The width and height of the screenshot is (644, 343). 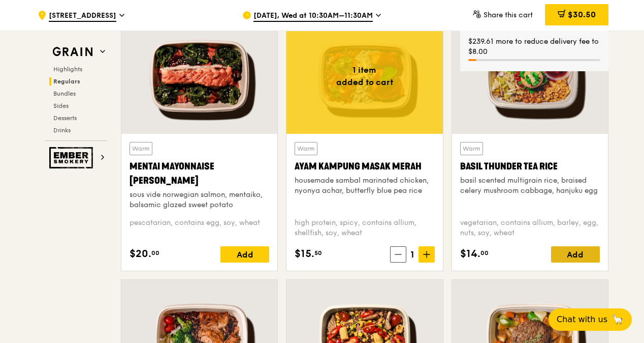 What do you see at coordinates (364, 228) in the screenshot?
I see `div: high protein, spicy, contains allium, shellfish, soy, wheat` at bounding box center [364, 228].